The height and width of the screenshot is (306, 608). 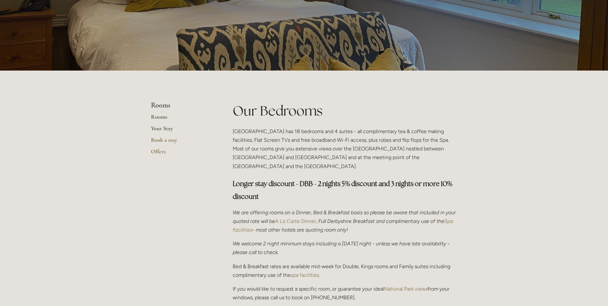 I want to click on h1: Our Bedrooms, so click(x=345, y=111).